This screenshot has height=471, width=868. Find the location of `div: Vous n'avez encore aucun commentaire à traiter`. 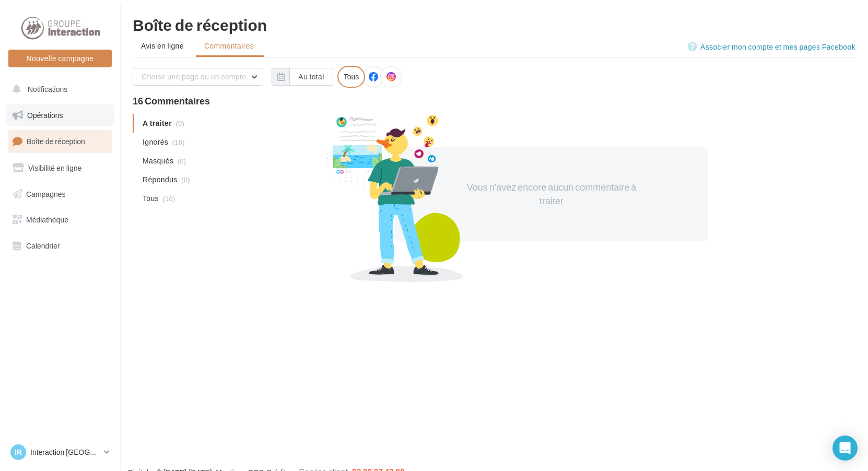

div: Vous n'avez encore aucun commentaire à traiter is located at coordinates (551, 194).